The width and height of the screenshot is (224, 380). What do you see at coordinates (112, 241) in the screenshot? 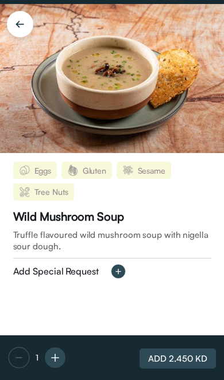
I see `span: Truffle flavoured wild mushroom soup with nigella sour dough.` at bounding box center [112, 241].